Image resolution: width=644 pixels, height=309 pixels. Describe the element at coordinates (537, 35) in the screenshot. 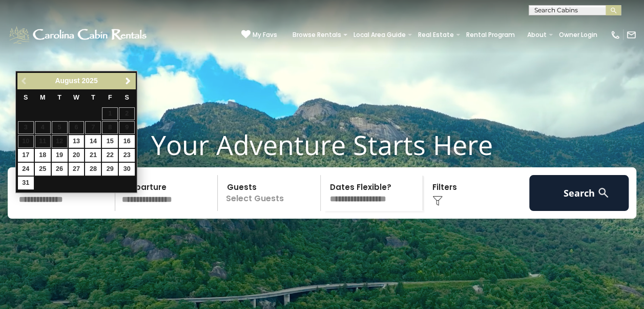

I see `a: About` at that location.